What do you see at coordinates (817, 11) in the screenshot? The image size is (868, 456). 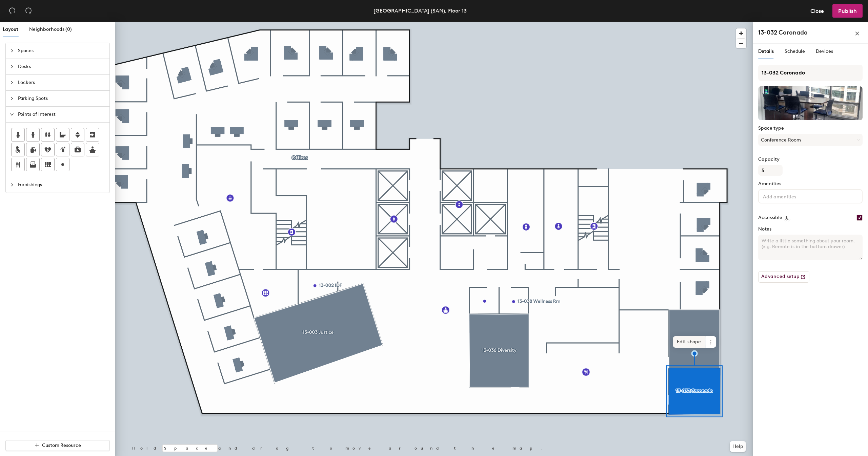 I see `span: Close` at bounding box center [817, 11].